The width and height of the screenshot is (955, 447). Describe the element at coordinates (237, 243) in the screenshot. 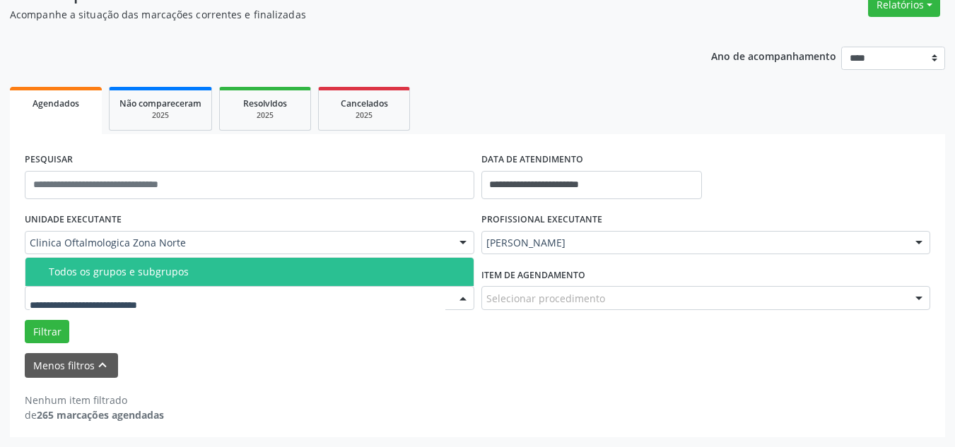

I see `span: Clinica Oftalmologica Zona Norte` at that location.